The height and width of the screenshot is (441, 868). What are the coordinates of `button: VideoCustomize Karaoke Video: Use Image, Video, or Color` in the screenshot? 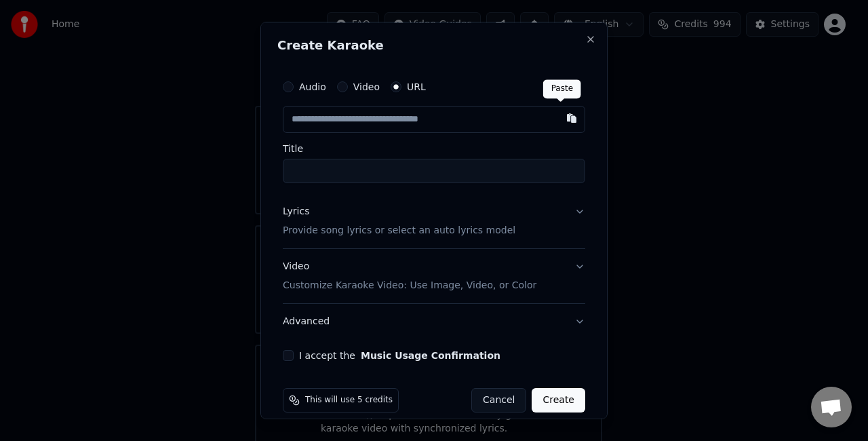 It's located at (434, 276).